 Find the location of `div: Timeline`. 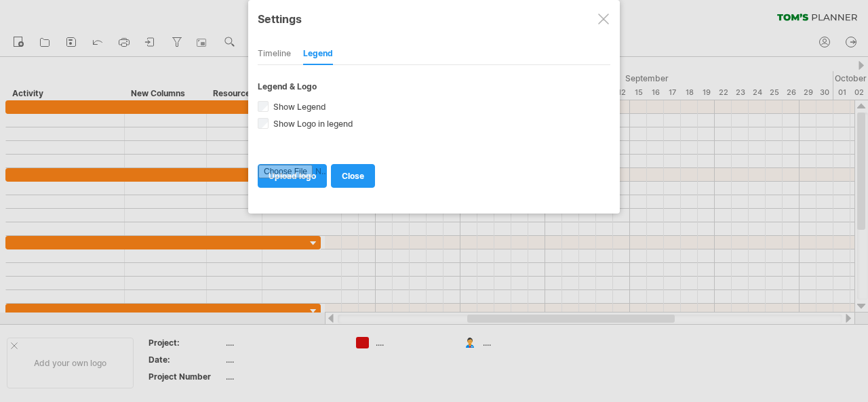

div: Timeline is located at coordinates (274, 54).